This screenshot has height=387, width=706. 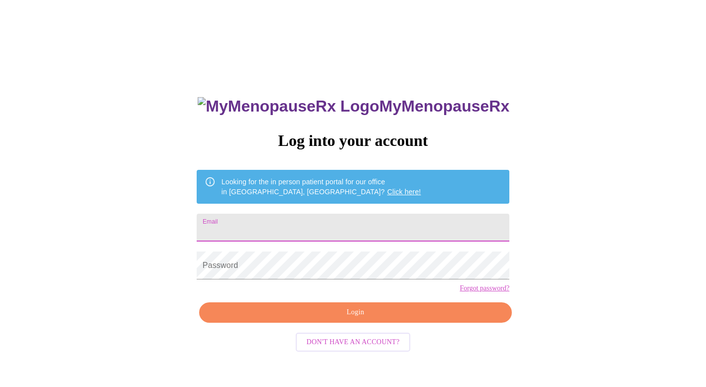 I want to click on a: Don't have an account?, so click(x=353, y=341).